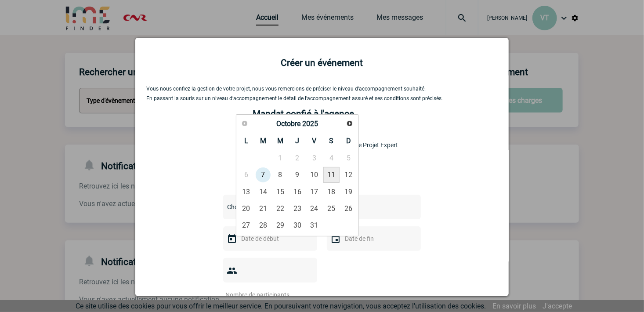 This screenshot has width=644, height=312. I want to click on a: 13, so click(246, 192).